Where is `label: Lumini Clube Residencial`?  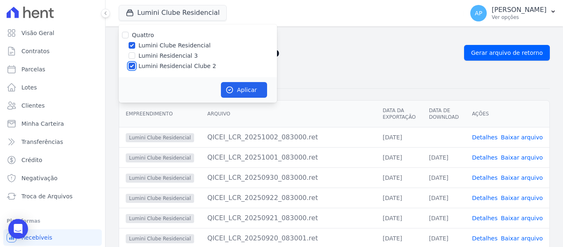 label: Lumini Clube Residencial is located at coordinates (174, 45).